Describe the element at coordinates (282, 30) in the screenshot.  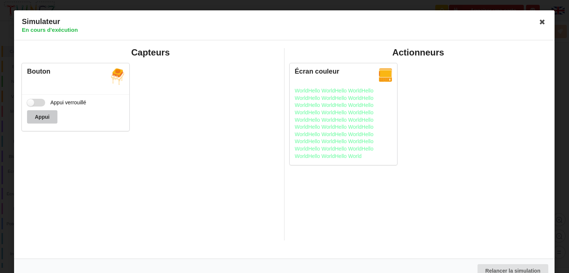
I see `h4: En cours d'exécution` at that location.